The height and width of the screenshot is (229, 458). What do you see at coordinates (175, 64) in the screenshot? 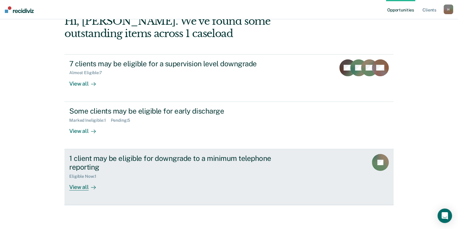
I see `div: 7 clients may be eligible for a supervision level downgrade` at bounding box center [175, 64].